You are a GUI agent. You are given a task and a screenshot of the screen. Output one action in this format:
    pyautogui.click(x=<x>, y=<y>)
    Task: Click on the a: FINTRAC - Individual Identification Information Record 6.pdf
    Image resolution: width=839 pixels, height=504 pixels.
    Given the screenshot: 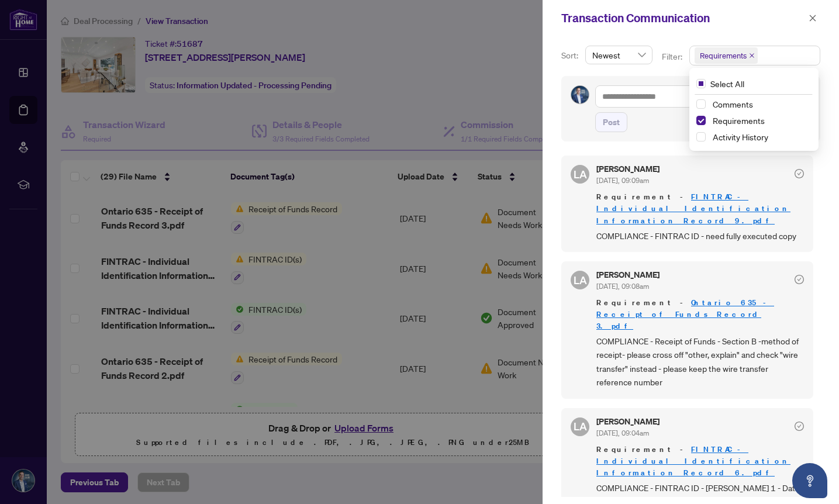 What is the action you would take?
    pyautogui.click(x=693, y=461)
    